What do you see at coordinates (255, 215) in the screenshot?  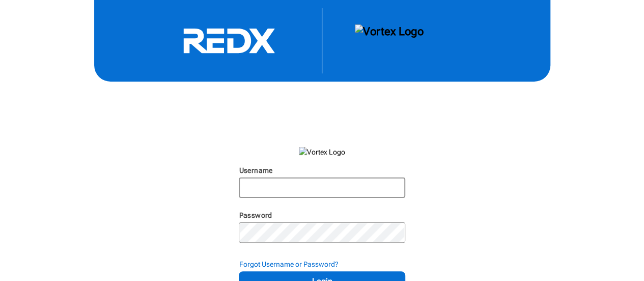 I see `label: Password` at bounding box center [255, 215].